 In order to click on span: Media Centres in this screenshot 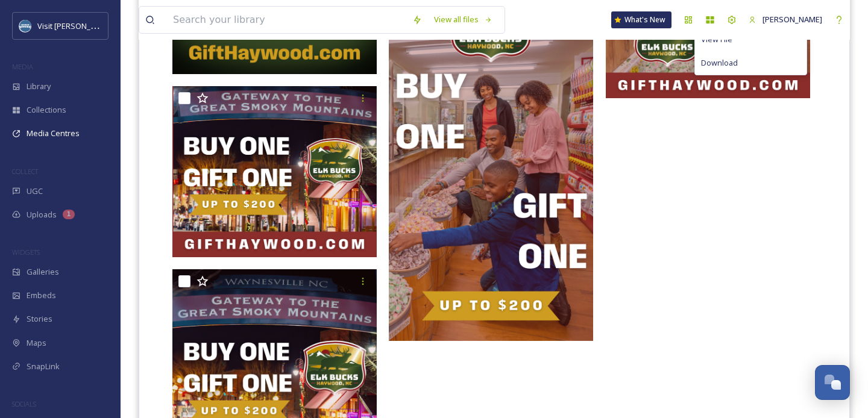, I will do `click(53, 133)`.